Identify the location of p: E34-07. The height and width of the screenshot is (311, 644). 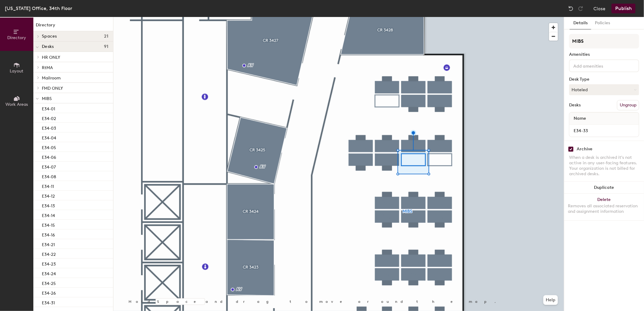
(49, 166).